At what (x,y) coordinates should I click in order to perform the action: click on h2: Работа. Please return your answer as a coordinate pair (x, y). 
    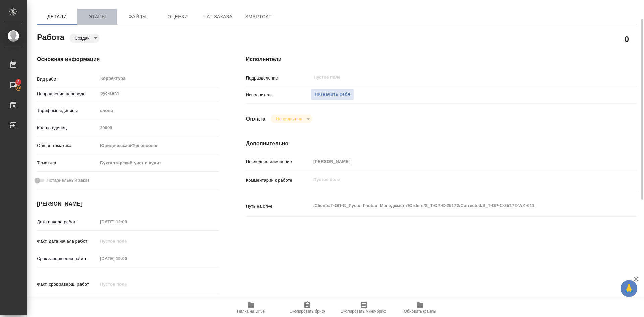
    Looking at the image, I should click on (51, 37).